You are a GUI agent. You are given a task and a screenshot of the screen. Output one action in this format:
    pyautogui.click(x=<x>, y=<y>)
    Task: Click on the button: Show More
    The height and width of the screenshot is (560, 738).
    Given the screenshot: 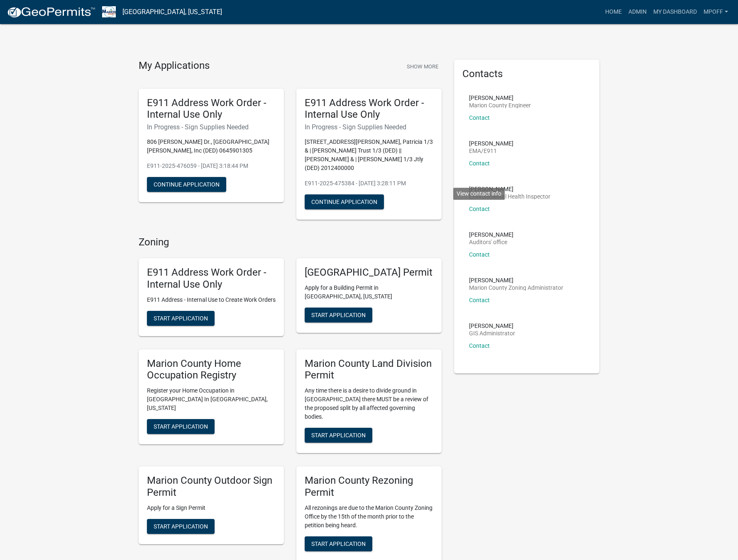 What is the action you would take?
    pyautogui.click(x=422, y=66)
    